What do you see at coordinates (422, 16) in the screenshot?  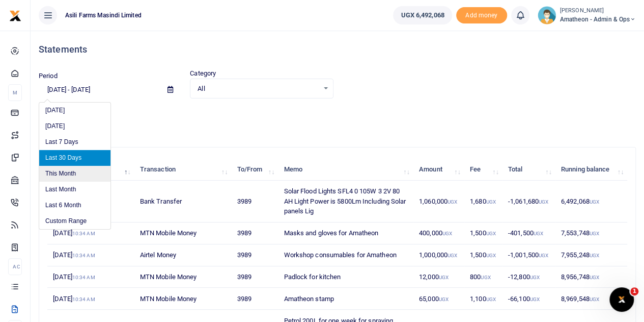 I see `span: UGX 6,492,068` at bounding box center [422, 16].